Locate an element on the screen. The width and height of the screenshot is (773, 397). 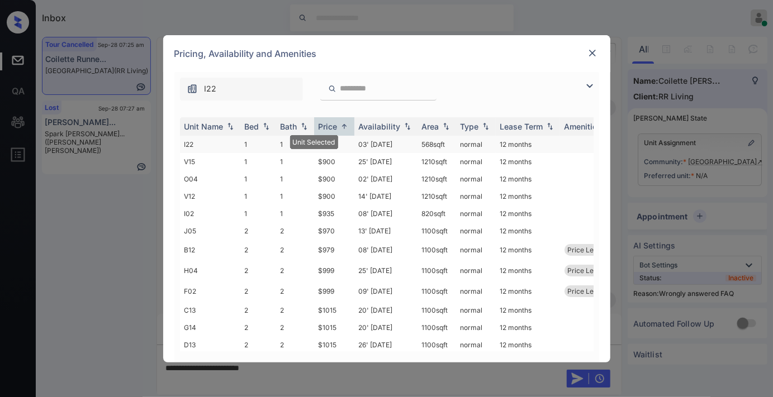
td: J05 is located at coordinates (210, 231).